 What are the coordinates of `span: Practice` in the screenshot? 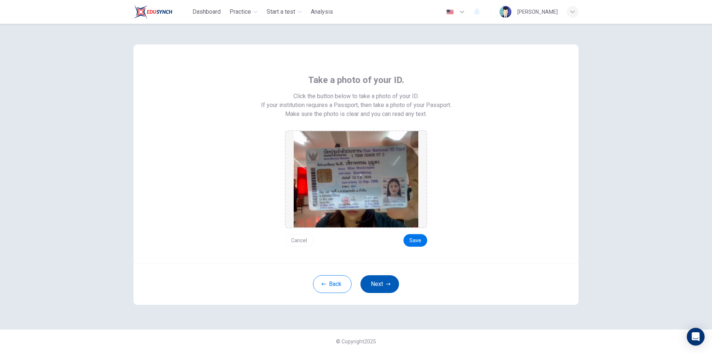 It's located at (240, 12).